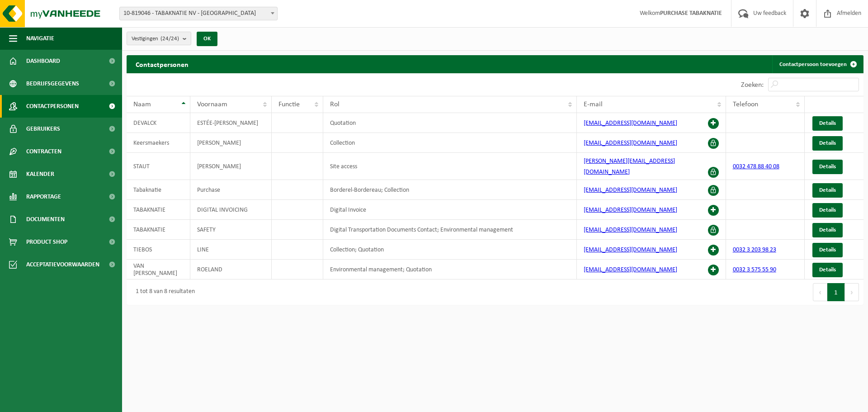  Describe the element at coordinates (450, 123) in the screenshot. I see `td: Quotation` at that location.